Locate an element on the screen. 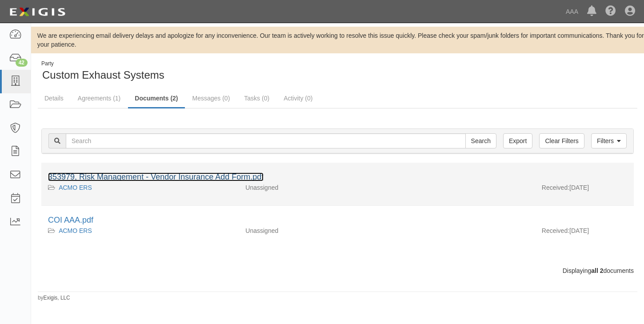 The height and width of the screenshot is (324, 644). a: AAA is located at coordinates (571, 11).